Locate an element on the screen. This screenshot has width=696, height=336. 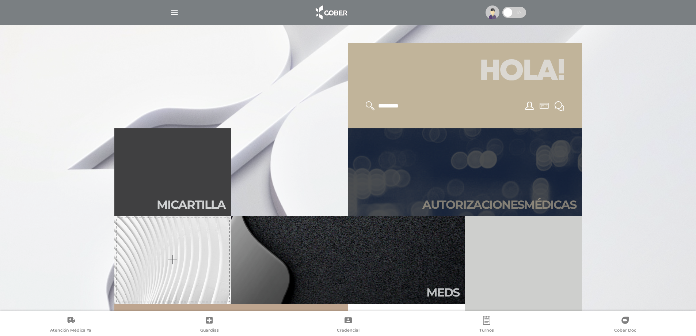
a: Autorizacionesmédicas is located at coordinates (465, 172).